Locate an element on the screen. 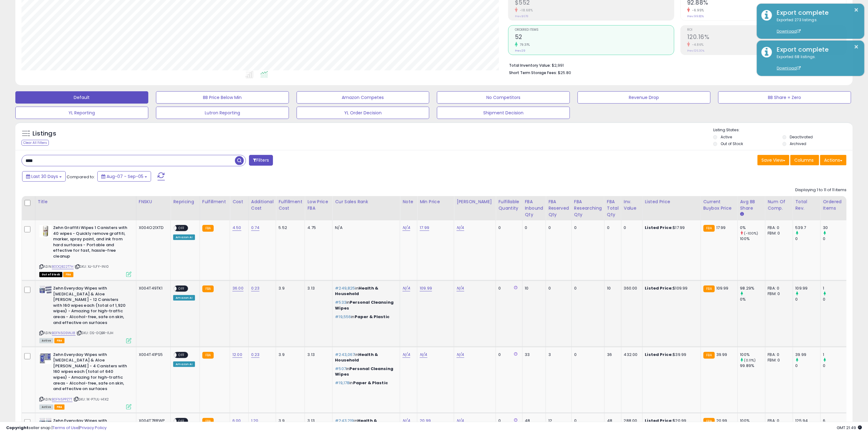  small: Prev: 29 is located at coordinates (520, 51).